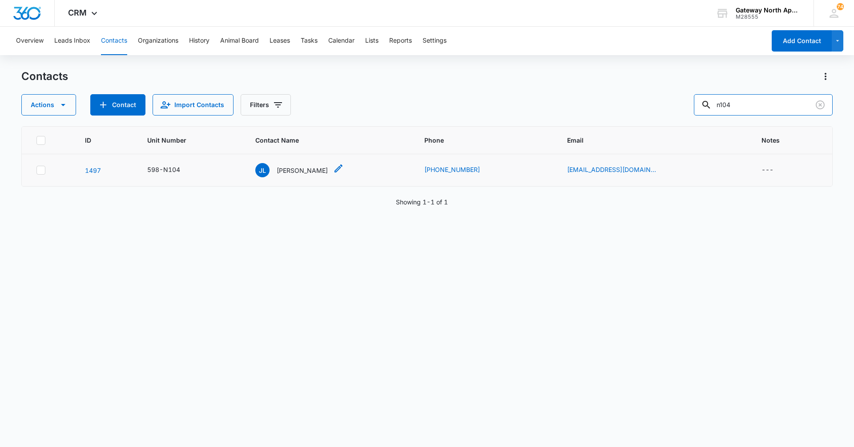 This screenshot has height=447, width=854. Describe the element at coordinates (309, 41) in the screenshot. I see `button: Tasks` at that location.